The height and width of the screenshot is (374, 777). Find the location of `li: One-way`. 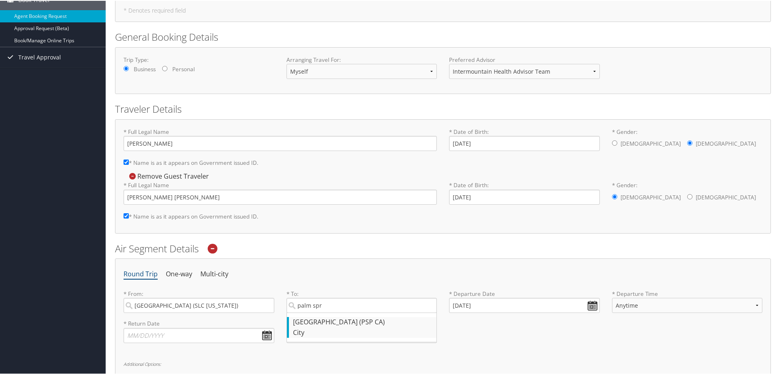

li: One-way is located at coordinates (179, 273).